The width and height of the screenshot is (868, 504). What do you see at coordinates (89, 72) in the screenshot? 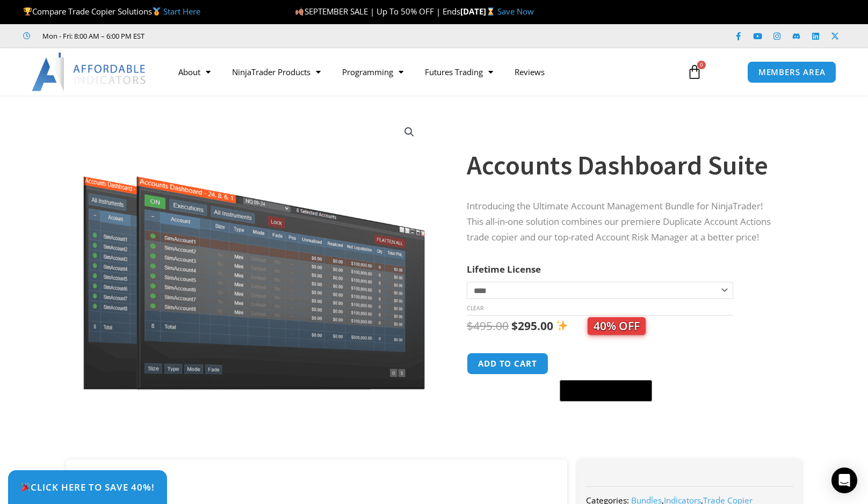
I see `img: LogoAI | Affordable Indicators – NinjaTrader` at bounding box center [89, 72].